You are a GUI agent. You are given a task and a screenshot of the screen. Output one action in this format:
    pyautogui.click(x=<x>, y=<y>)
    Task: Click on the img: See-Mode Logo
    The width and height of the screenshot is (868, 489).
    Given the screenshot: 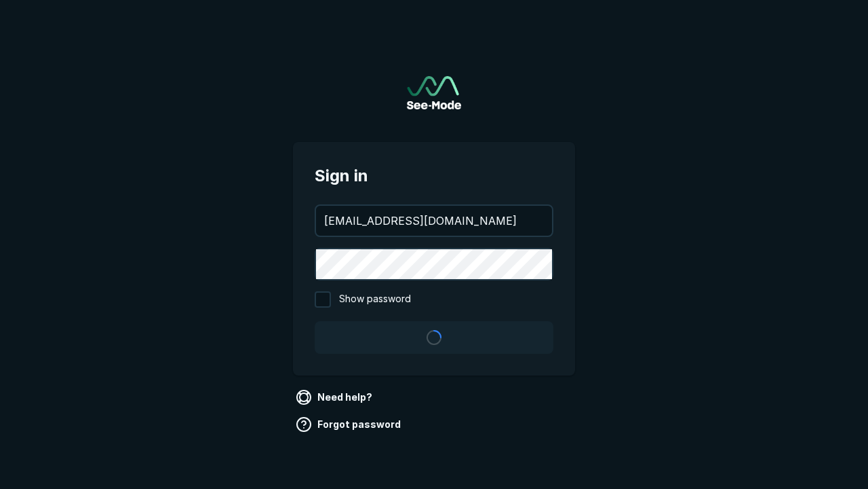 What is the action you would take?
    pyautogui.click(x=434, y=92)
    